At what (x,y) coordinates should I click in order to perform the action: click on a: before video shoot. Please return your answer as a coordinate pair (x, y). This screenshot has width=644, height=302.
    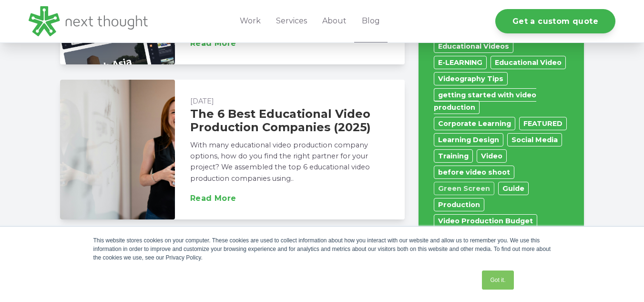
    Looking at the image, I should click on (474, 172).